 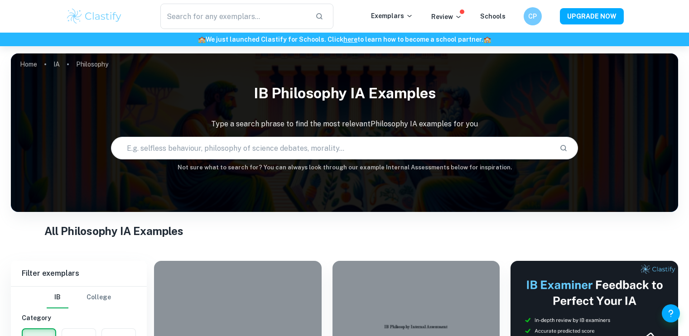 What do you see at coordinates (79, 298) in the screenshot?
I see `div: Filter type choice` at bounding box center [79, 298].